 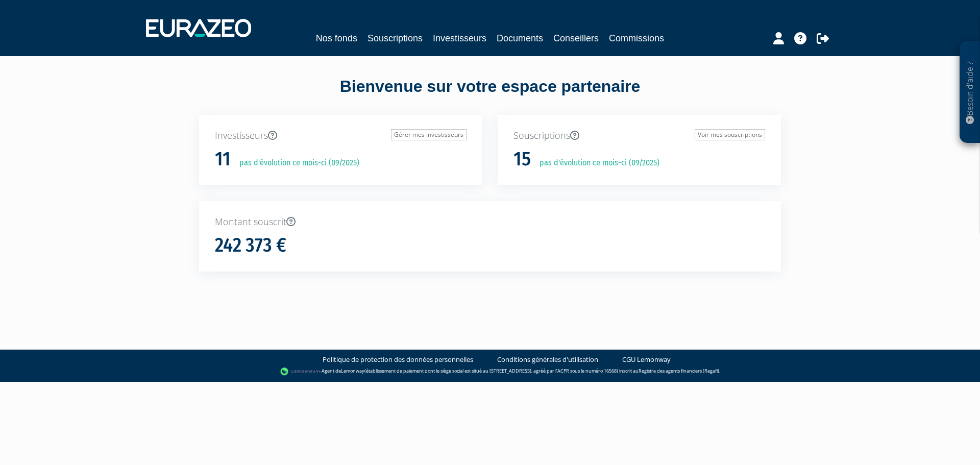 I want to click on img: 1732889491-logotype_eurazeo_blanc_rvb.png, so click(x=199, y=28).